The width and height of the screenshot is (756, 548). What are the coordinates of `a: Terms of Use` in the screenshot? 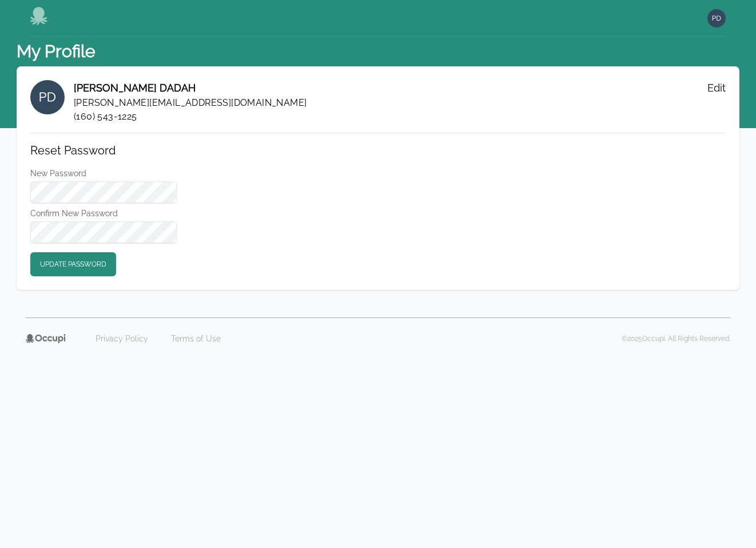 It's located at (195, 339).